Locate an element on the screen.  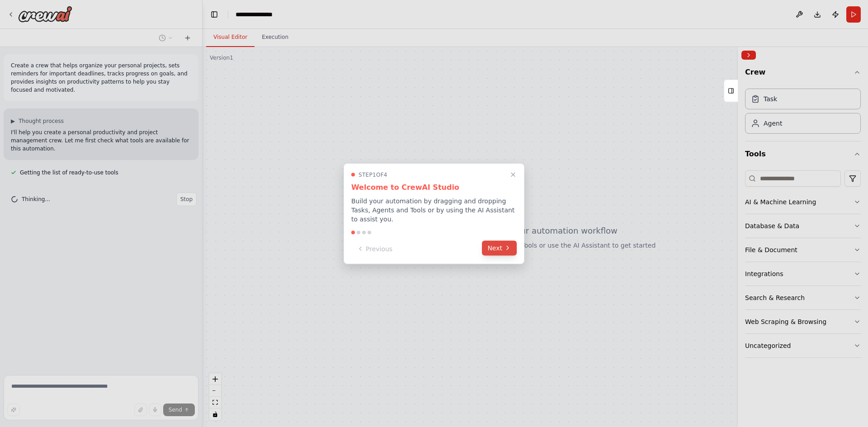
button: Close walkthrough is located at coordinates (513, 174).